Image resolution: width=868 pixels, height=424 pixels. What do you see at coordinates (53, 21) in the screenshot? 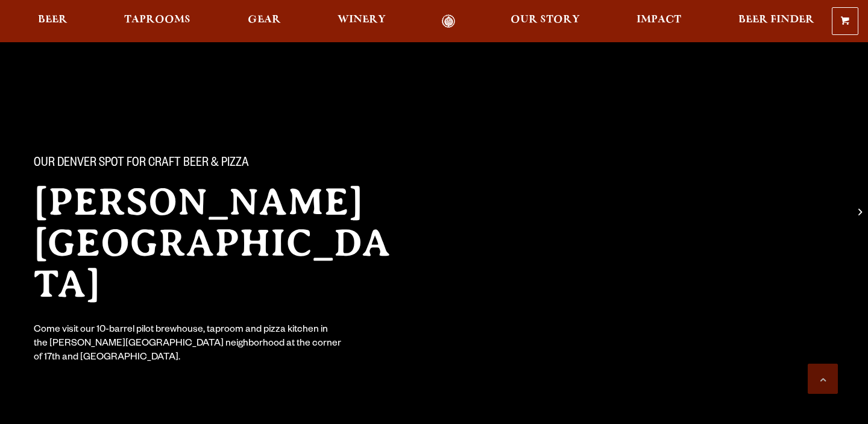
I see `a: Beer` at bounding box center [53, 21].